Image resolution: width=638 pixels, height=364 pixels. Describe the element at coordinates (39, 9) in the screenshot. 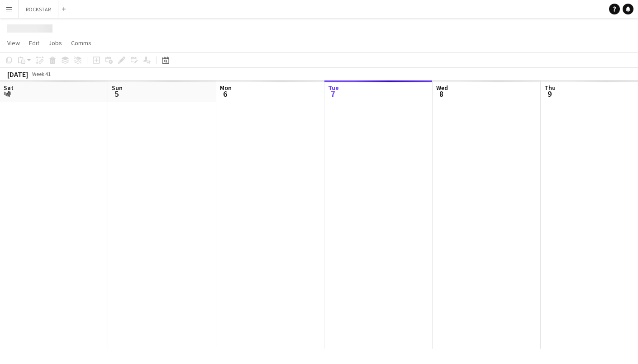

I see `button: ROCKSTAR` at that location.